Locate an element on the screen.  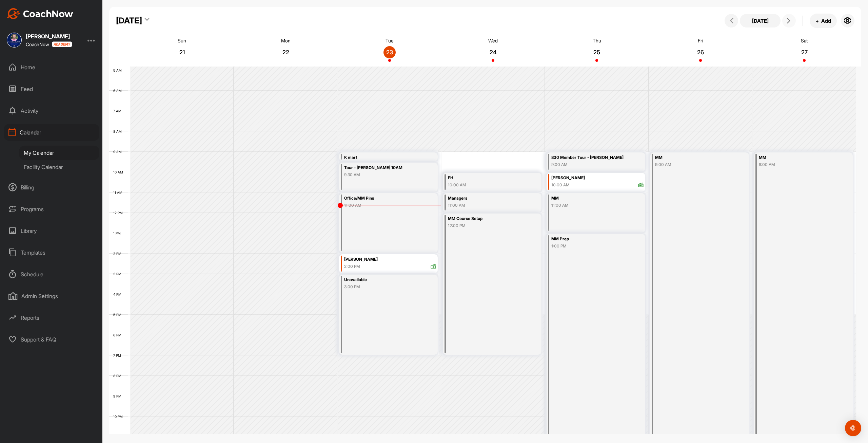
div: 1 PM is located at coordinates (119, 233).